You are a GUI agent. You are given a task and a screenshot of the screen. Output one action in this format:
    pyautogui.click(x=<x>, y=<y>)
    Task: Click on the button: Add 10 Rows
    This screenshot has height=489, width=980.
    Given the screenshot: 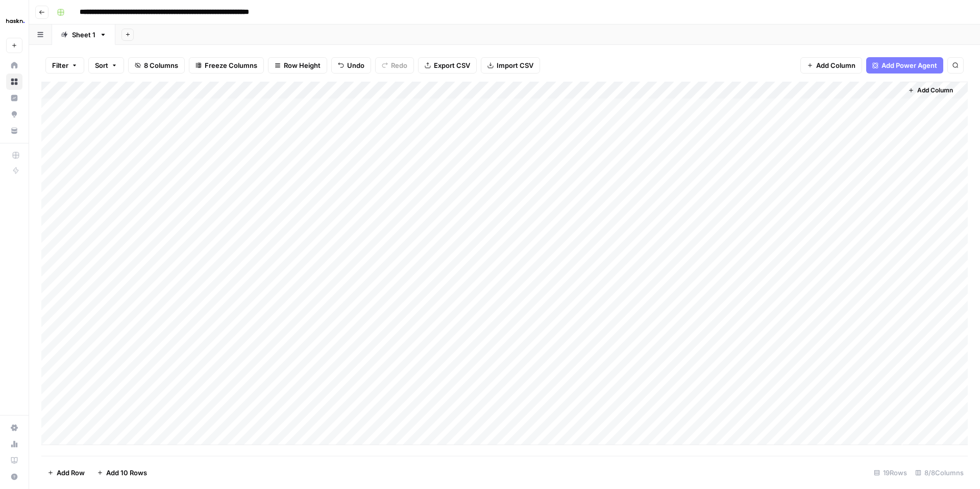 What is the action you would take?
    pyautogui.click(x=122, y=473)
    